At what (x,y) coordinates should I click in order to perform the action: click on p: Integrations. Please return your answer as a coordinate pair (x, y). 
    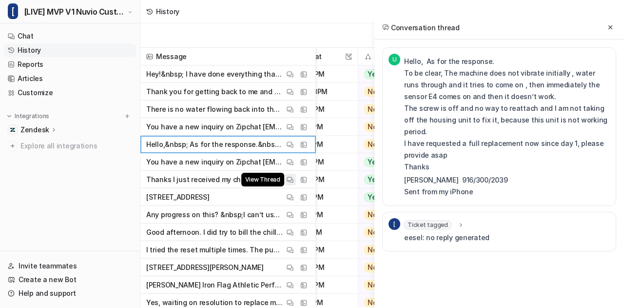
    Looking at the image, I should click on (32, 116).